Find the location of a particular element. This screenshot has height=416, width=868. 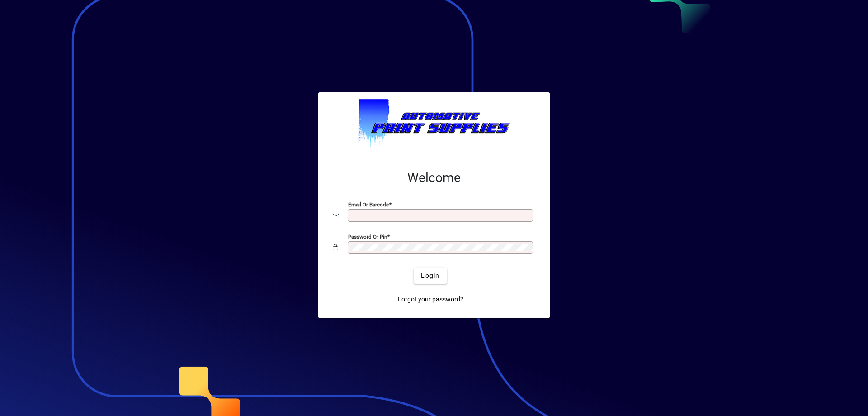

button: Login is located at coordinates (430, 276).